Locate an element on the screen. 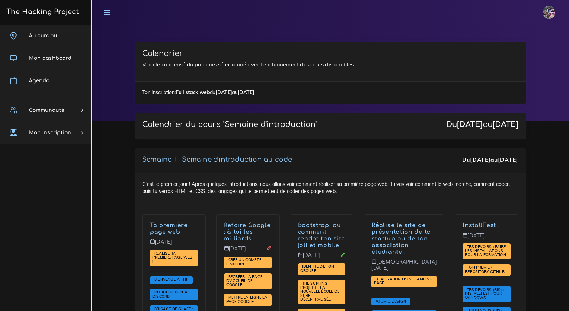  span: Bienvenue à THP is located at coordinates (171, 280).